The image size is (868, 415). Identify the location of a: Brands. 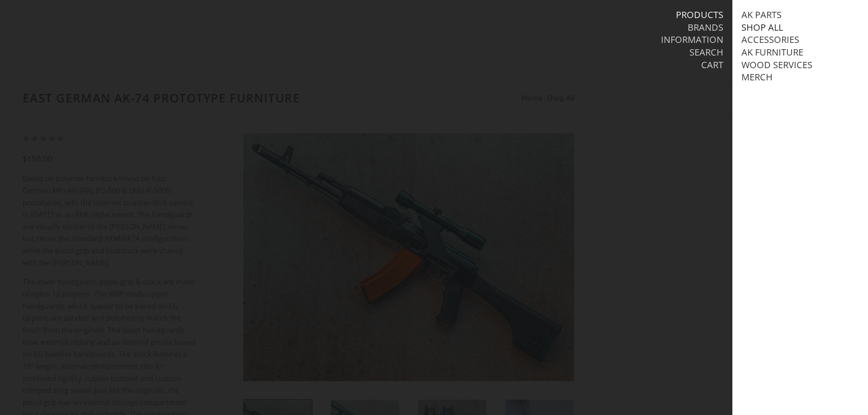
(705, 28).